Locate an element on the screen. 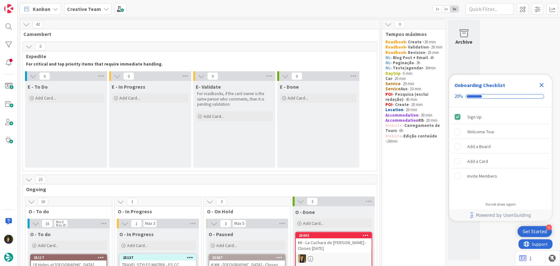 The width and height of the screenshot is (560, 266). div: Welcome Tour is located at coordinates (480, 131).